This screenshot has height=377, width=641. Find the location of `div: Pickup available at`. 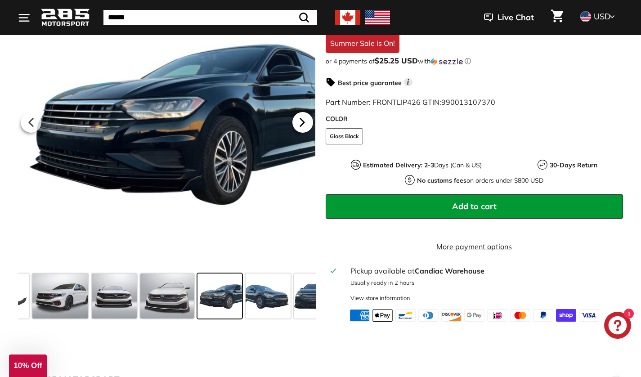

div: Pickup available at is located at coordinates (484, 271).